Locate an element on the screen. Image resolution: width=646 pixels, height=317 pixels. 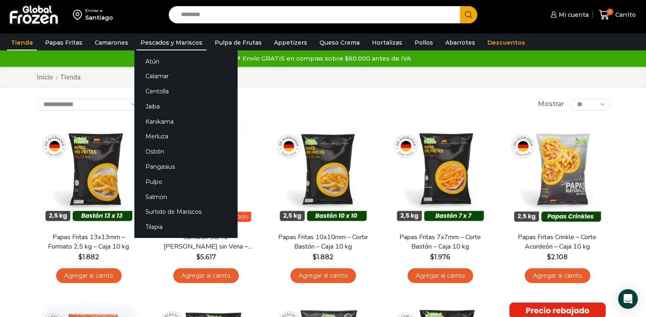
img: address-field-icon.svg is located at coordinates (79, 15).